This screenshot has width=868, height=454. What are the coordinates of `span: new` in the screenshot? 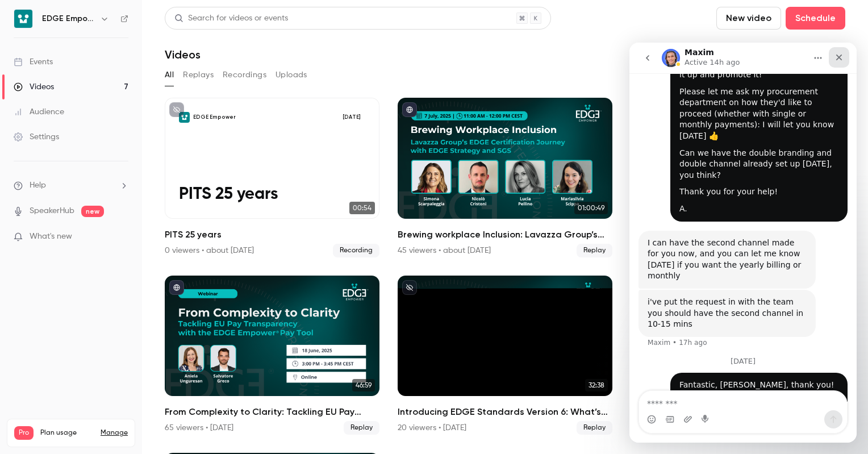 It's located at (93, 211).